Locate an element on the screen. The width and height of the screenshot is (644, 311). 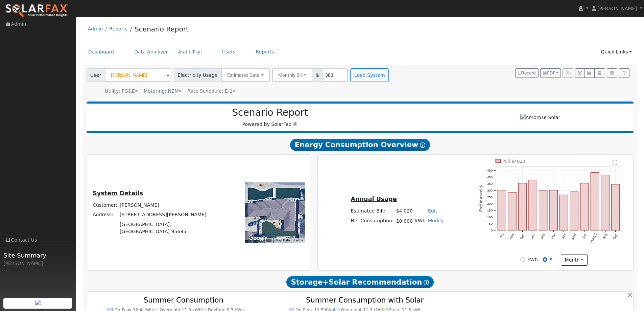
button: month is located at coordinates (574, 260).